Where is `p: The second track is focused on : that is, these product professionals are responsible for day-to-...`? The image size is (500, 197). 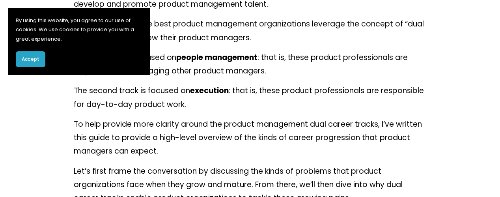
p: The second track is focused on : that is, these product professionals are responsible for day-to-... is located at coordinates (250, 97).